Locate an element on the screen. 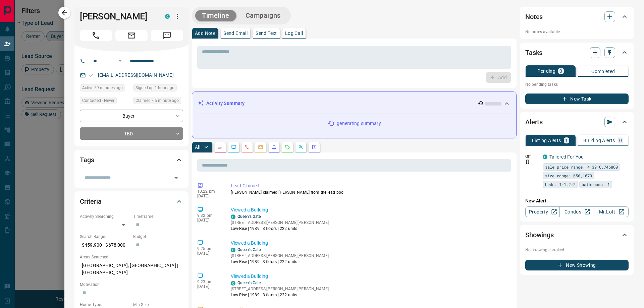 The width and height of the screenshot is (644, 308). h2: Tasks is located at coordinates (534, 52).